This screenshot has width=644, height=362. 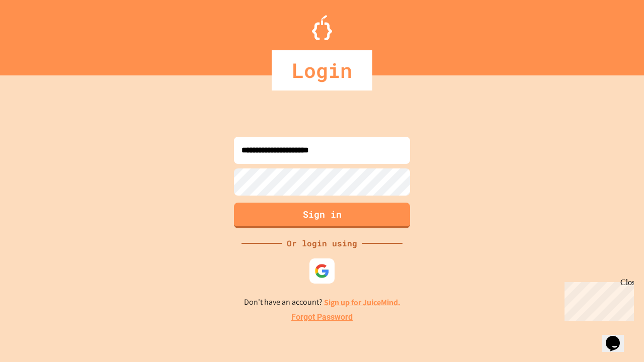 What do you see at coordinates (322, 243) in the screenshot?
I see `div: Or login using` at bounding box center [322, 243].